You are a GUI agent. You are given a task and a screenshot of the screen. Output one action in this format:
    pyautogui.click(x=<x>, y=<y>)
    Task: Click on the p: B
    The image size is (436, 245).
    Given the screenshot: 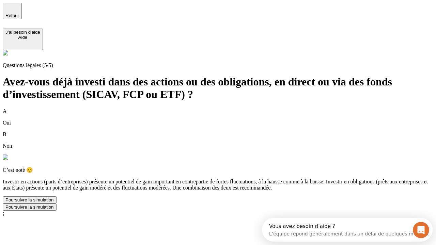 What is the action you would take?
    pyautogui.click(x=218, y=135)
    